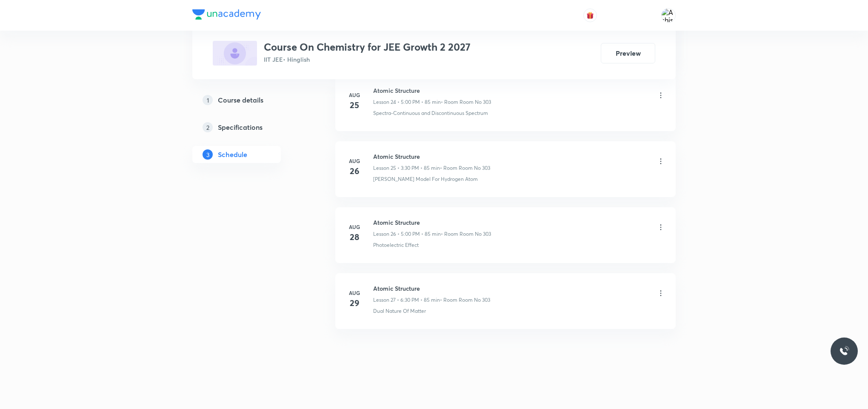 The width and height of the screenshot is (868, 409). I want to click on img: Company Logo, so click(227, 15).